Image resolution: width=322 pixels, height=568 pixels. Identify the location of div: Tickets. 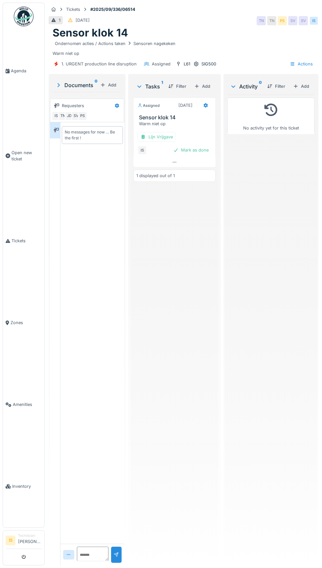
(73, 9).